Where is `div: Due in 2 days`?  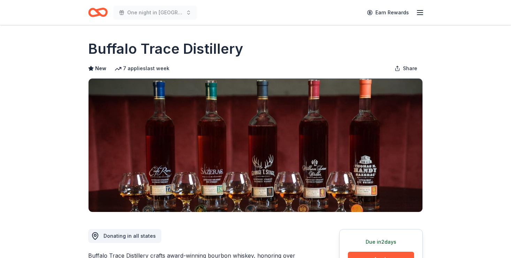 div: Due in 2 days is located at coordinates (381, 242).